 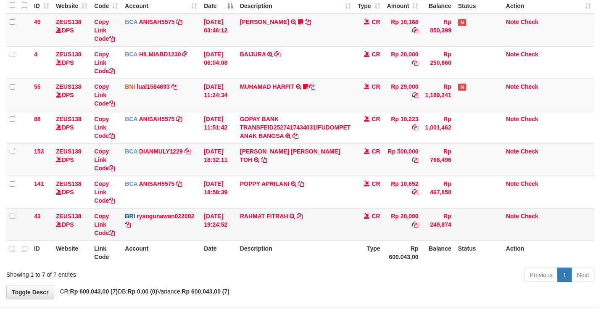 I want to click on a: Next, so click(x=583, y=275).